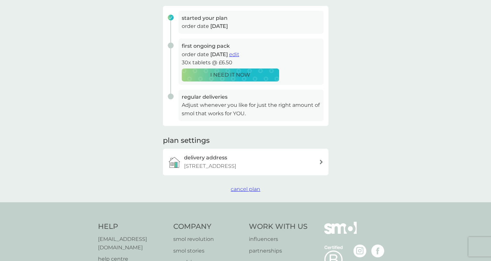 This screenshot has width=491, height=261. I want to click on p: Adjust whenever you like for just the right amount of smol that works for YOU., so click(251, 109).